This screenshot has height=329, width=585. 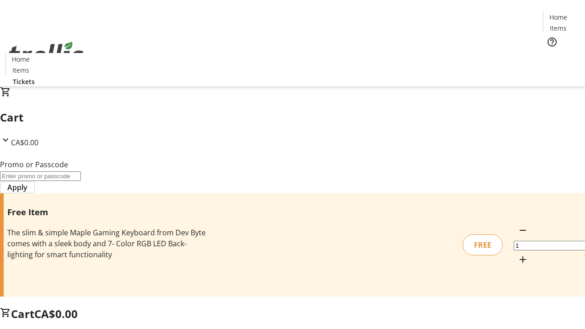 What do you see at coordinates (523, 231) in the screenshot?
I see `button: Decrement by one` at bounding box center [523, 231].